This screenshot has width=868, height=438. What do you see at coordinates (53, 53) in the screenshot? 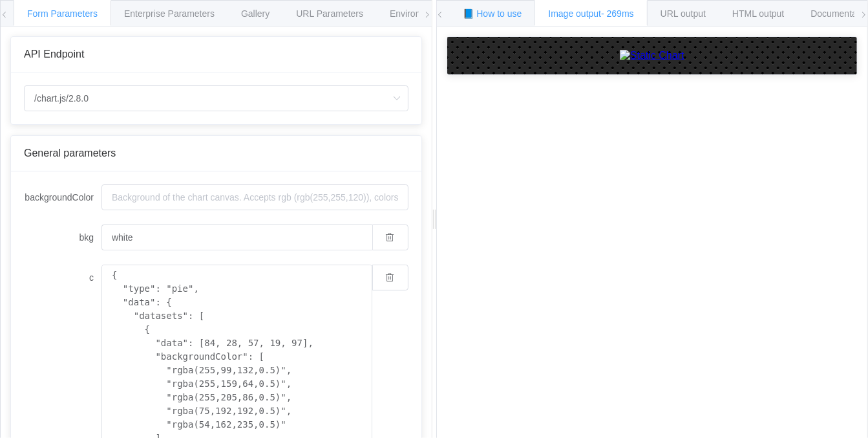
I see `span: API Endpoint` at bounding box center [53, 53].